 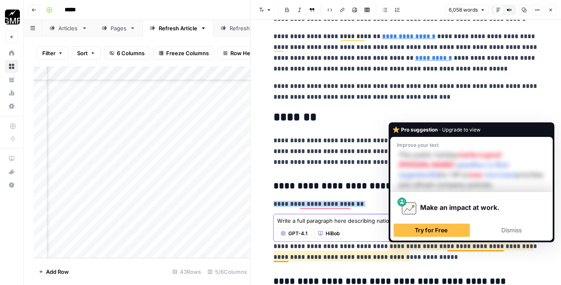 What do you see at coordinates (249, 28) in the screenshot?
I see `a: Refresh Outline` at bounding box center [249, 28].